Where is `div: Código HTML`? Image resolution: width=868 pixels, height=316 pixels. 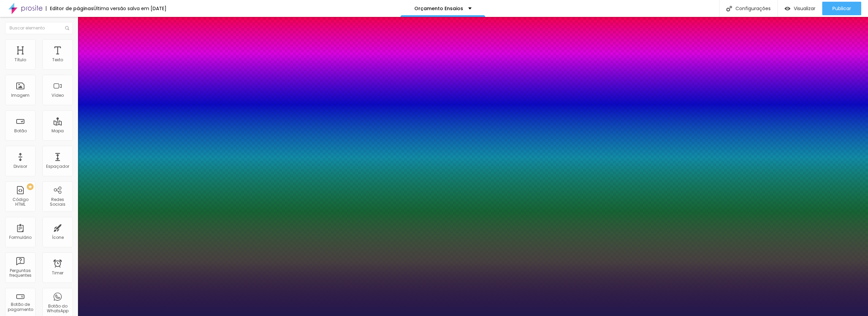 div: Código HTML is located at coordinates (20, 202).